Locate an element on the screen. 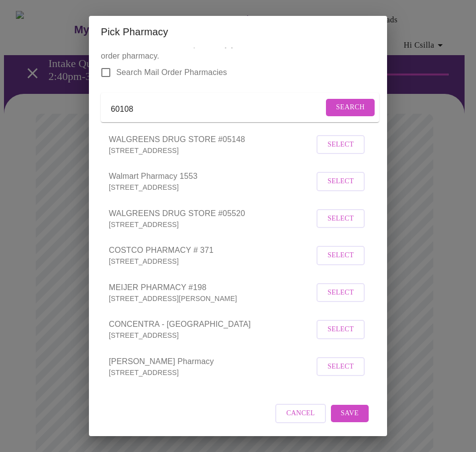  span: MEIJER PHARMACY #198 is located at coordinates (211, 287).